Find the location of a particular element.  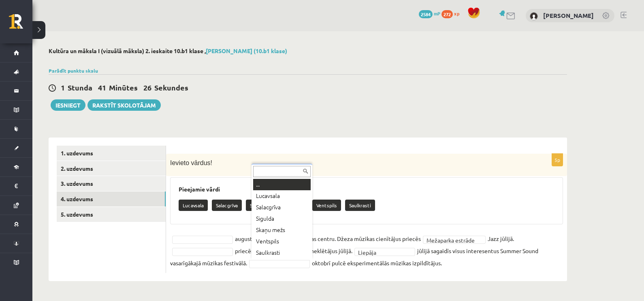

div: Ventspils is located at coordinates (282, 242).